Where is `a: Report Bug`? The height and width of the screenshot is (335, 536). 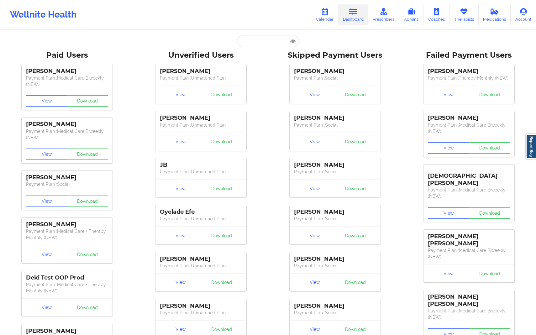 a: Report Bug is located at coordinates (531, 146).